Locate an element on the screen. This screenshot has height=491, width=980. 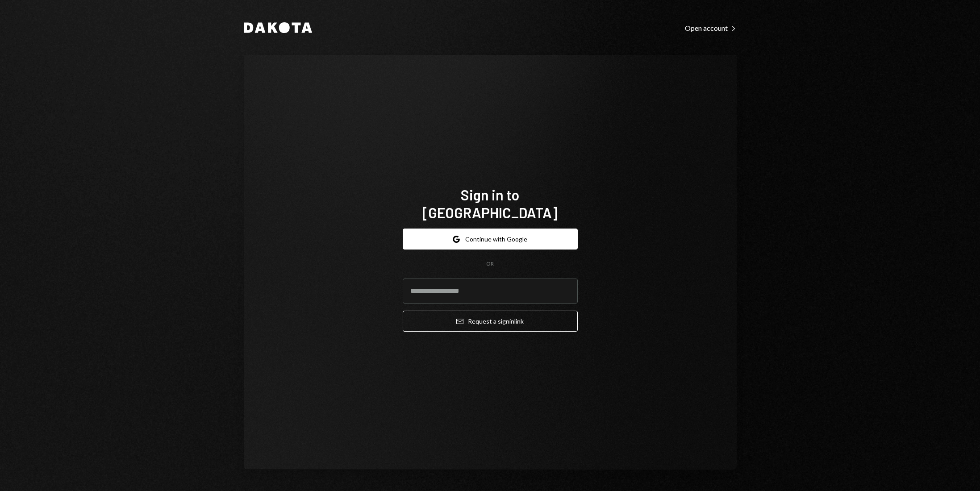
div: Open account is located at coordinates (711, 28).